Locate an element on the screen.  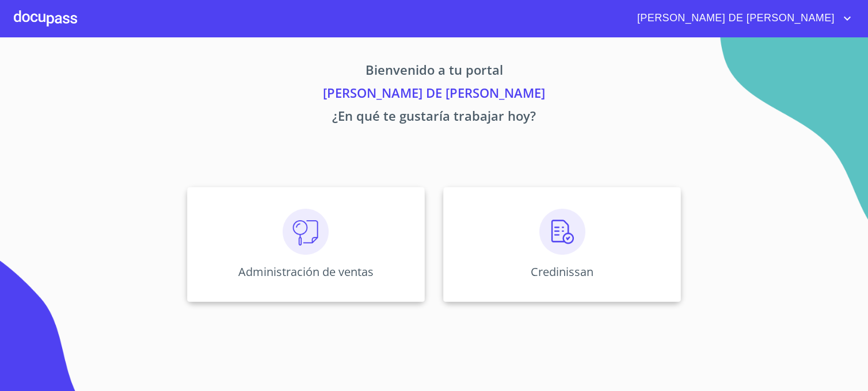
button: account of current user is located at coordinates (741, 18).